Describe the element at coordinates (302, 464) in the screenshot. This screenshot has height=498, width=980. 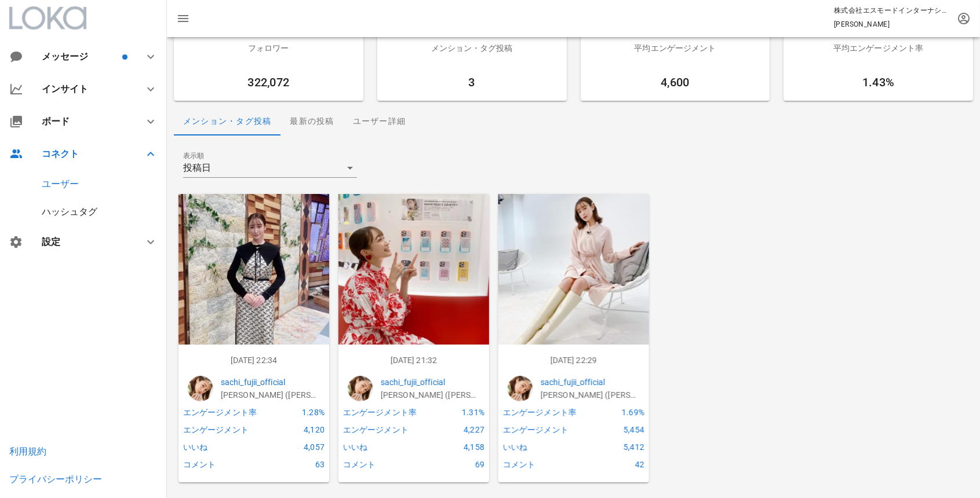
I see `div: 63` at that location.